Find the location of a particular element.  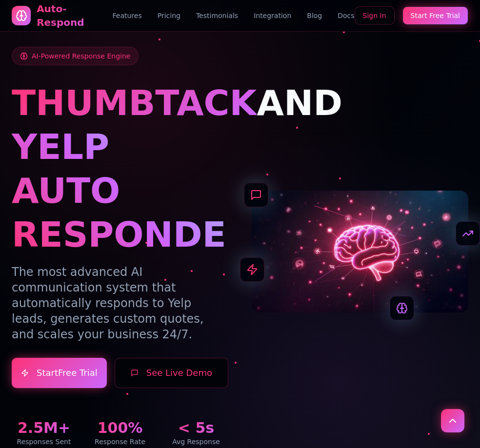

img: AI Neural Network Brain is located at coordinates (360, 252).